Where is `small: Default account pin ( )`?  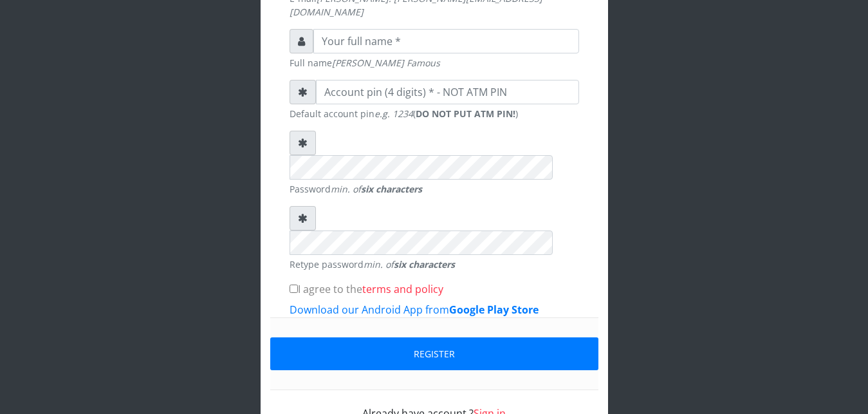 small: Default account pin ( ) is located at coordinates (434, 114).